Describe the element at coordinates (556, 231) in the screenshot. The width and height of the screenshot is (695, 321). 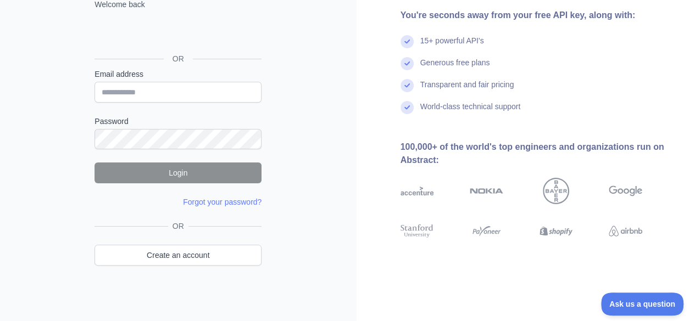
I see `img: shopify` at that location.